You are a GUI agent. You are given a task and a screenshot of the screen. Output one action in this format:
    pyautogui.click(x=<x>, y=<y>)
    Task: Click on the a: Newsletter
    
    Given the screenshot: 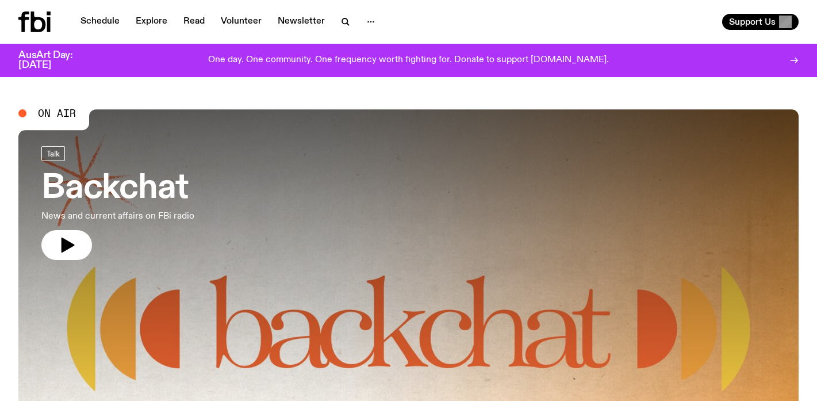 What is the action you would take?
    pyautogui.click(x=301, y=22)
    